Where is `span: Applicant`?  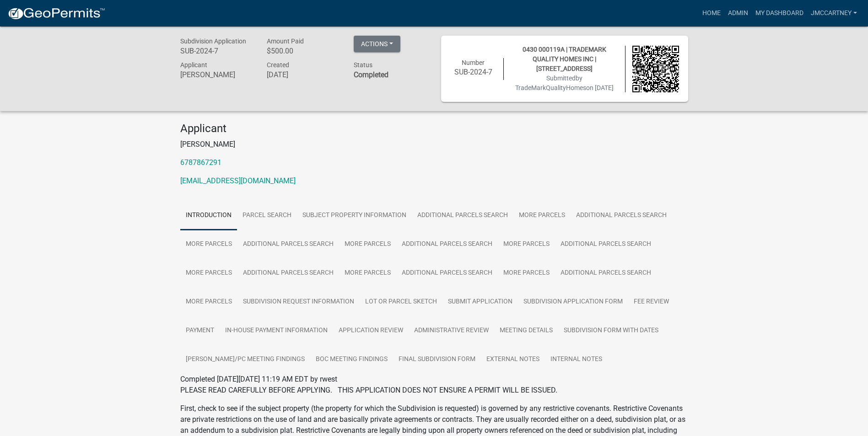
span: Applicant is located at coordinates (194, 65).